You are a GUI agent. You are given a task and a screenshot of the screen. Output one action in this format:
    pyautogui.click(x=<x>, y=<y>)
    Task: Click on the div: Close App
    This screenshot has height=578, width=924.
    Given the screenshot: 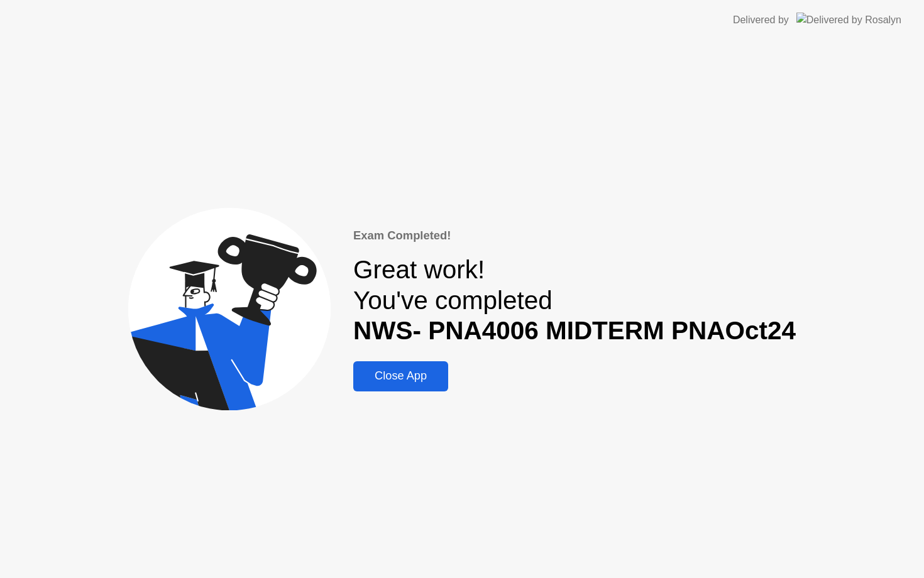 What is the action you would take?
    pyautogui.click(x=400, y=376)
    